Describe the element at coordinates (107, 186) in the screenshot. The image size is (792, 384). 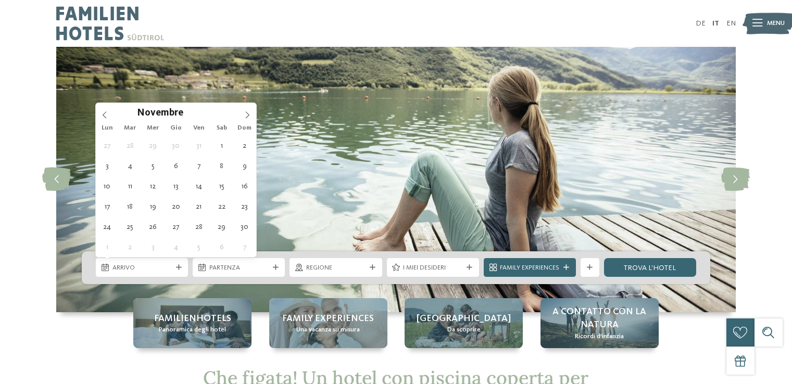
I see `span: Novembre 10, 2025` at that location.